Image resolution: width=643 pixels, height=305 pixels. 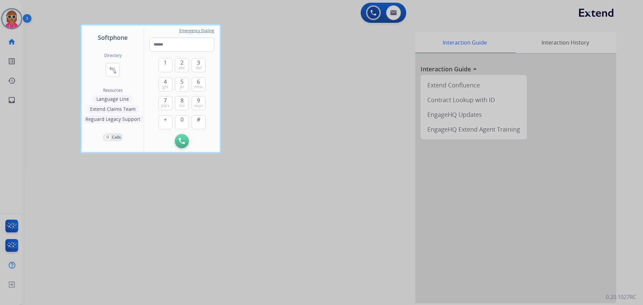 I want to click on span: 7, so click(x=165, y=100).